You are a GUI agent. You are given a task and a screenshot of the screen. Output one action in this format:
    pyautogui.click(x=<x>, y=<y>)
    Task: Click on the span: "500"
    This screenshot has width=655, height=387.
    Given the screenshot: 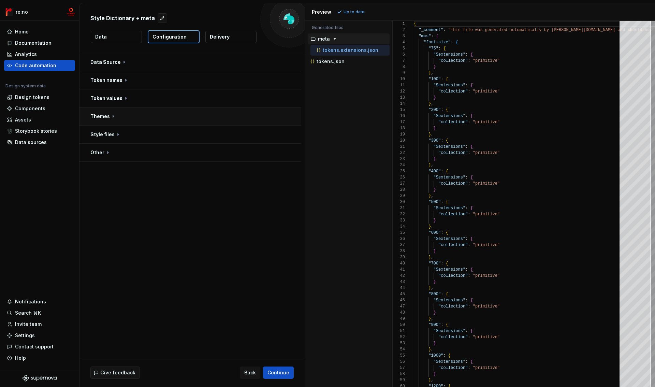 What is the action you would take?
    pyautogui.click(x=435, y=202)
    